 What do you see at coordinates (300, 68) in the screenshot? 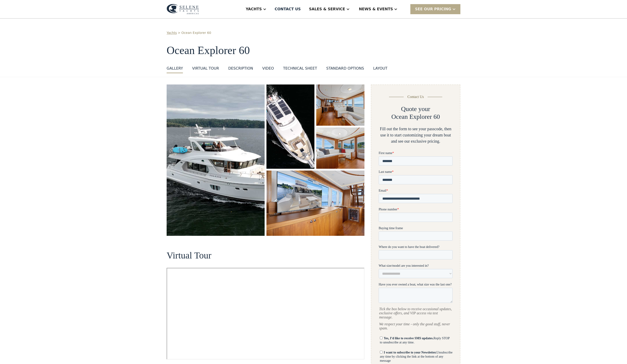
I see `div: Technical sheet` at bounding box center [300, 68].